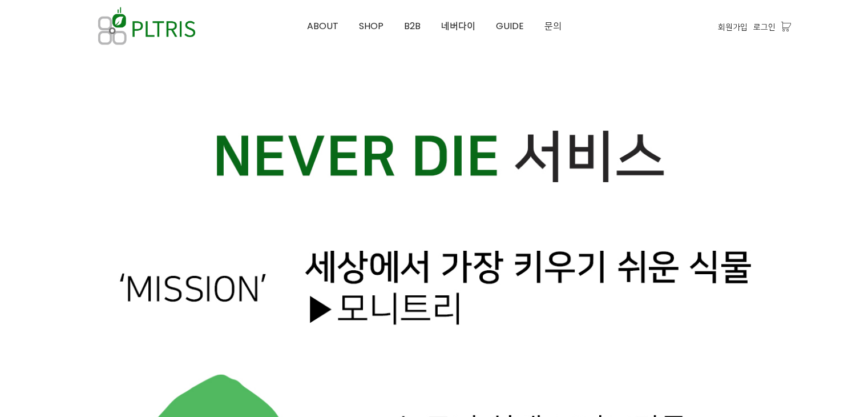 This screenshot has width=868, height=417. Describe the element at coordinates (458, 26) in the screenshot. I see `a: 네버다이` at that location.